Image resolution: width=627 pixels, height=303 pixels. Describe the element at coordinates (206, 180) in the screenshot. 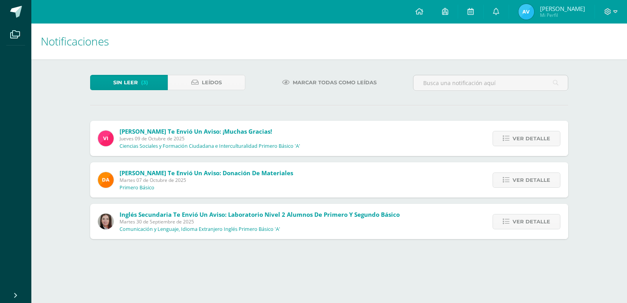

I see `span: Martes 07 de Octubre de 2025` at that location.